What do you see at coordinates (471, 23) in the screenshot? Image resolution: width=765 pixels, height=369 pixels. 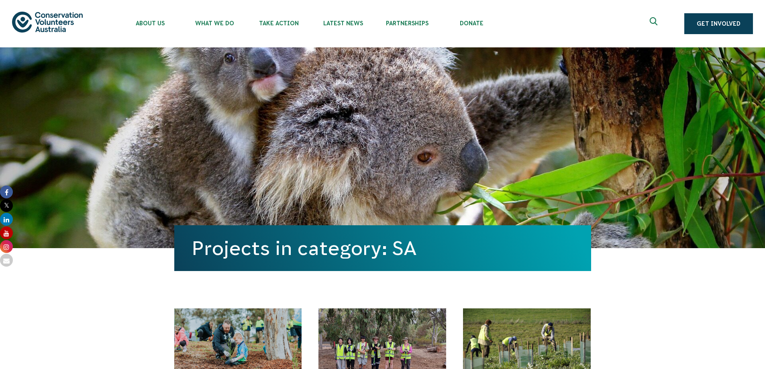 I see `span: Donate` at bounding box center [471, 23].